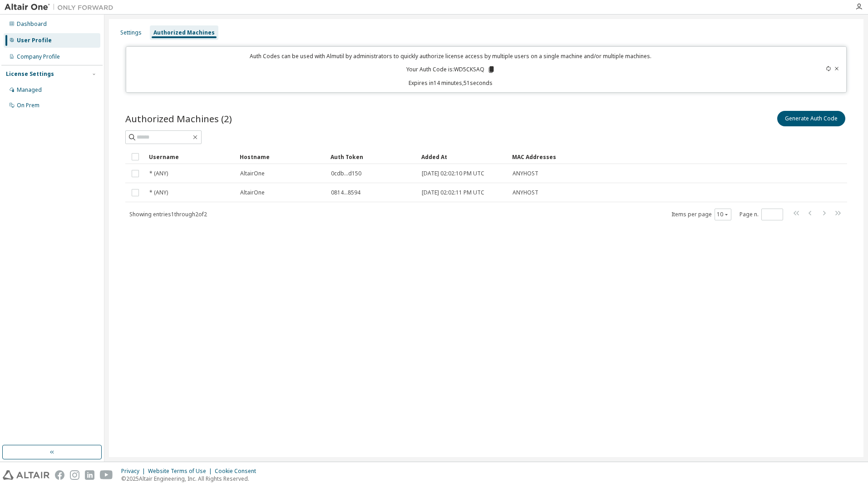  Describe the element at coordinates (238, 471) in the screenshot. I see `div: Cookie Consent` at that location.